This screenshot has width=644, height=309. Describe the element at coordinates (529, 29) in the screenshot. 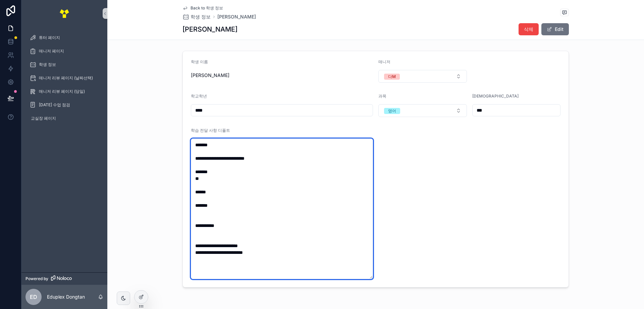

I see `button: 삭제` at that location.